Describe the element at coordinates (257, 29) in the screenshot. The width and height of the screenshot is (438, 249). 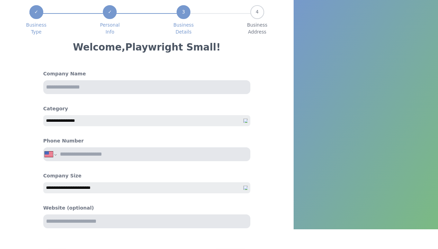
I see `span: Business Address` at that location.